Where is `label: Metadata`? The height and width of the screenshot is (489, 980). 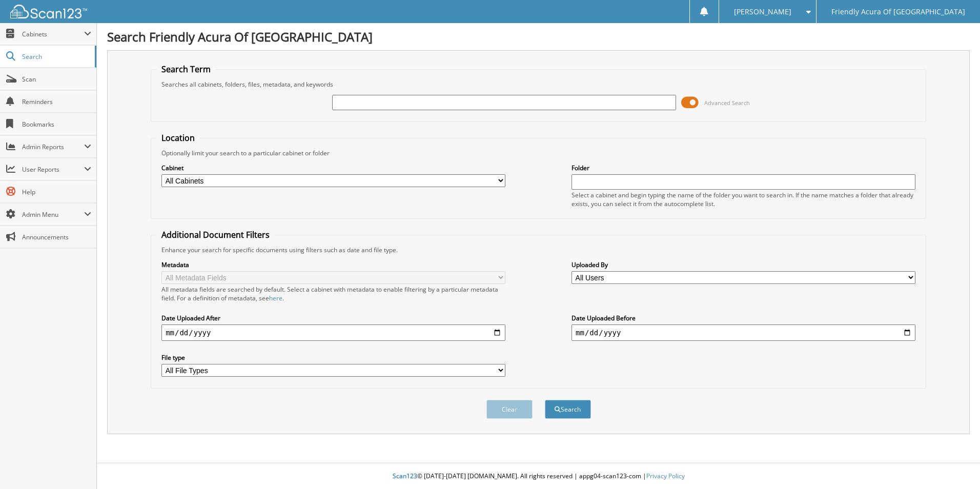 label: Metadata is located at coordinates (333, 265).